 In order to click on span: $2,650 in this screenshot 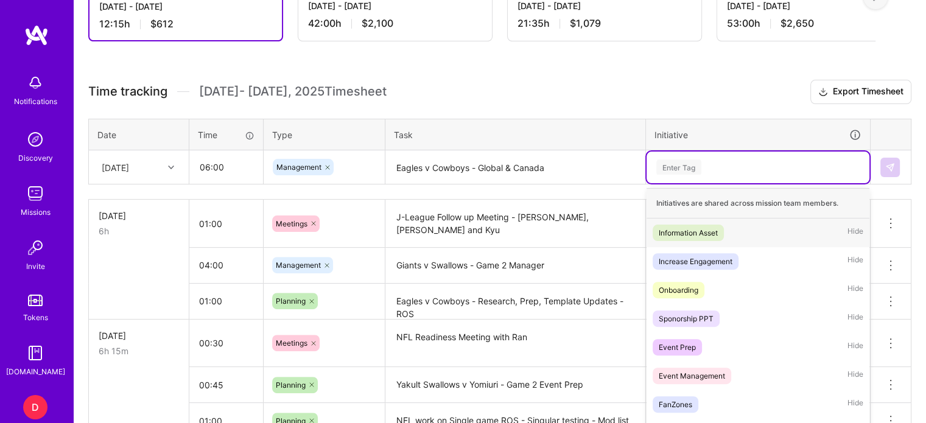, I will do `click(797, 23)`.